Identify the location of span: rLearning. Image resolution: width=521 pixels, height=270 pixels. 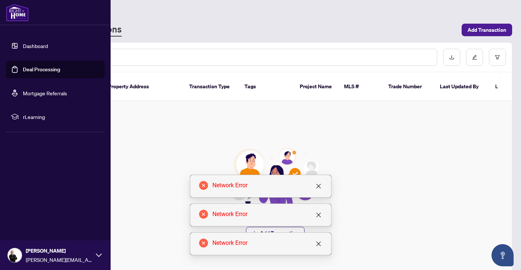
(61, 117).